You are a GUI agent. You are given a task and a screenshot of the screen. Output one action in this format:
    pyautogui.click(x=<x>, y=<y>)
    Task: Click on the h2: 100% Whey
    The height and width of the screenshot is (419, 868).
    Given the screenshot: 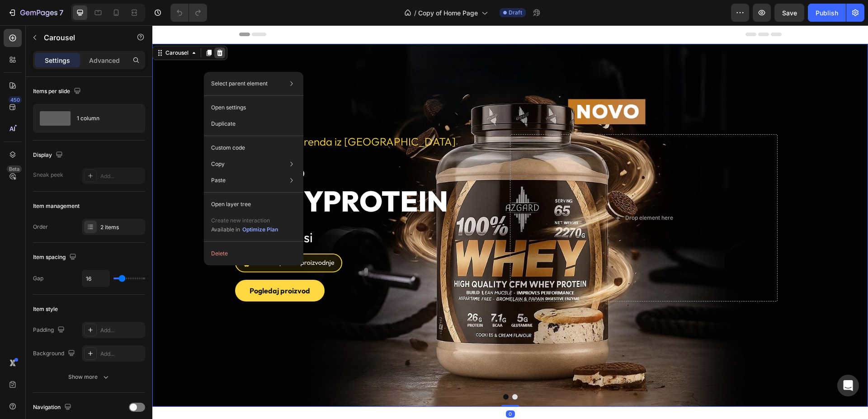 What is the action you would take?
    pyautogui.click(x=217, y=158)
    